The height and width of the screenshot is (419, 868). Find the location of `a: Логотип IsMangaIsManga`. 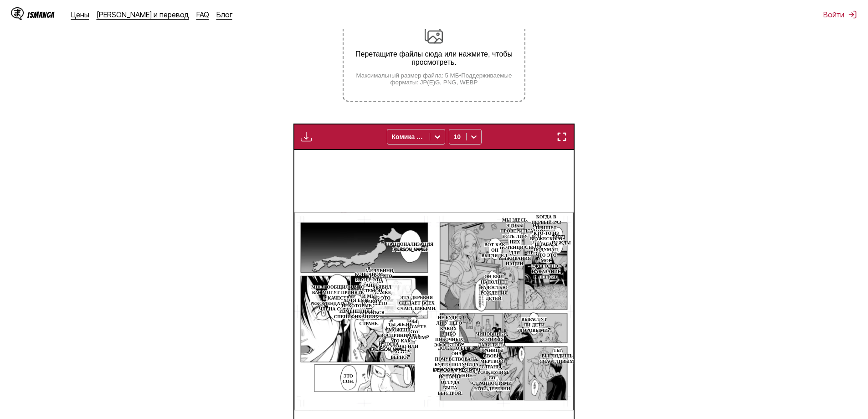

a: Логотип IsMangaIsManga is located at coordinates (41, 15).